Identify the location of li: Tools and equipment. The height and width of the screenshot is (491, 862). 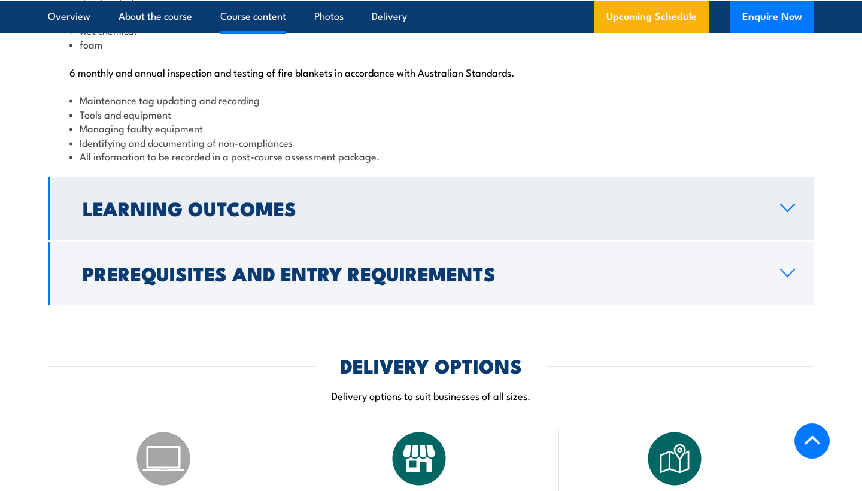
(431, 114).